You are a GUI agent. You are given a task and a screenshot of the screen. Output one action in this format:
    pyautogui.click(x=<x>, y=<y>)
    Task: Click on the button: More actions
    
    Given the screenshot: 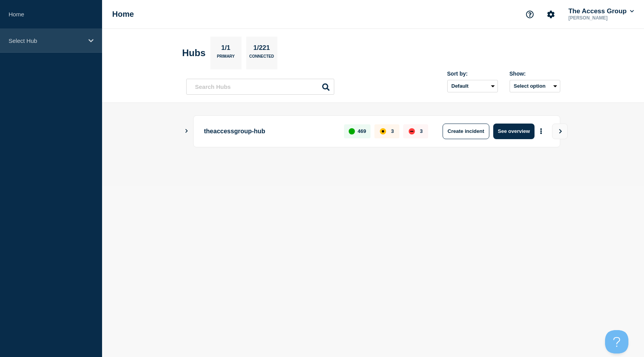 What is the action you would take?
    pyautogui.click(x=541, y=131)
    